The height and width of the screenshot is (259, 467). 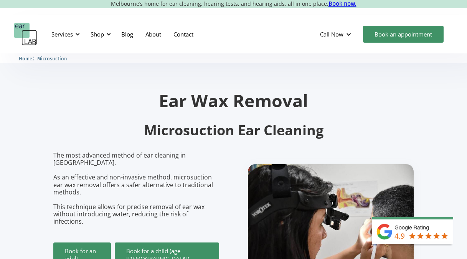 I want to click on a: Contact, so click(x=184, y=34).